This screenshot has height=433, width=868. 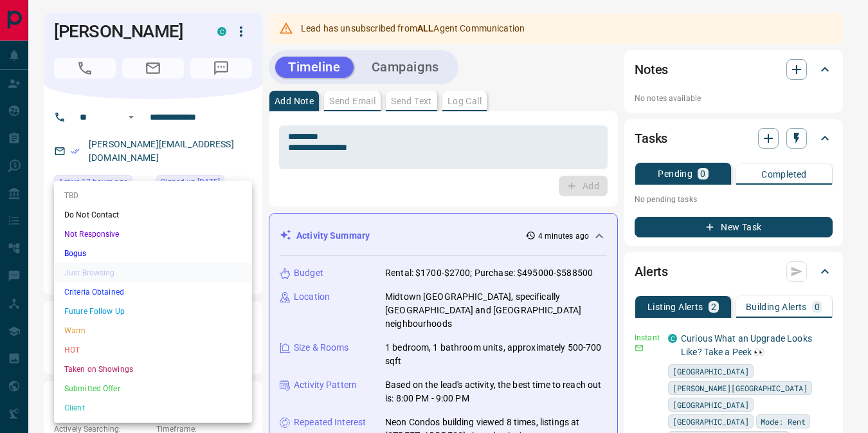 I want to click on li: Submitted Offer, so click(x=153, y=389).